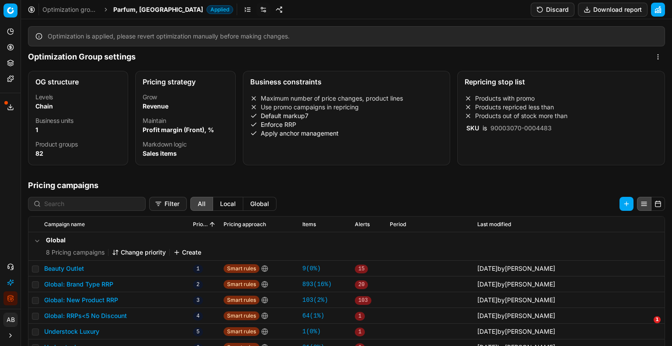 The height and width of the screenshot is (346, 672). Describe the element at coordinates (185, 82) in the screenshot. I see `div: Pricing strategy` at that location.